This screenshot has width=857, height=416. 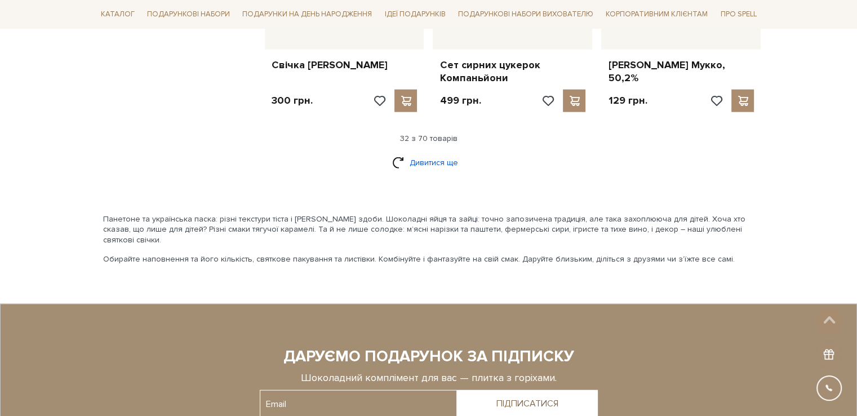 What do you see at coordinates (512, 72) in the screenshot?
I see `a: Сет сирних цукерок Компаньйони` at bounding box center [512, 72].